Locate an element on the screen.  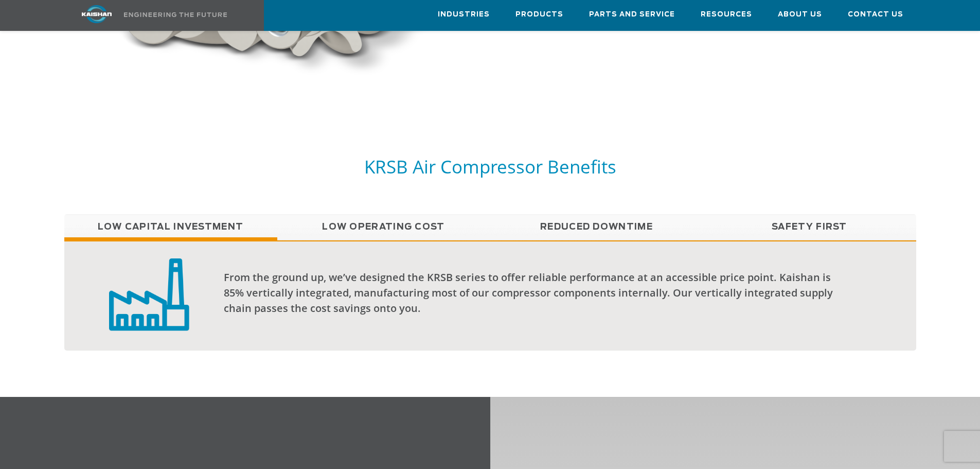
div: Low Capital Investment is located at coordinates (490, 295).